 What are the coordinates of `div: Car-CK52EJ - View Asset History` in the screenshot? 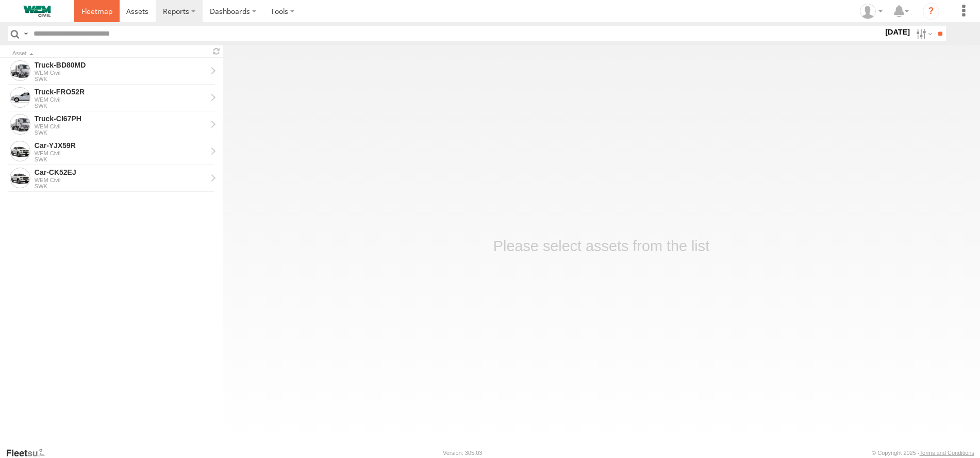 It's located at (121, 173).